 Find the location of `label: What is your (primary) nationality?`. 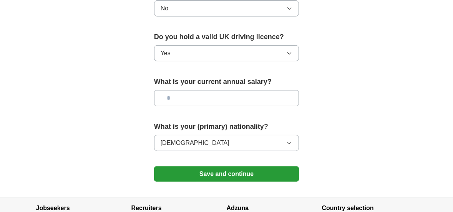

label: What is your (primary) nationality? is located at coordinates (227, 127).